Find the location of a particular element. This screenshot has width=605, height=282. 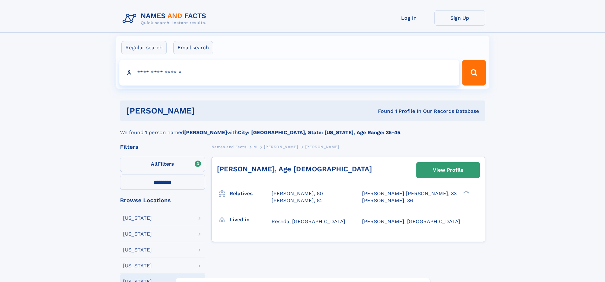

h3: Relatives is located at coordinates (251, 193).